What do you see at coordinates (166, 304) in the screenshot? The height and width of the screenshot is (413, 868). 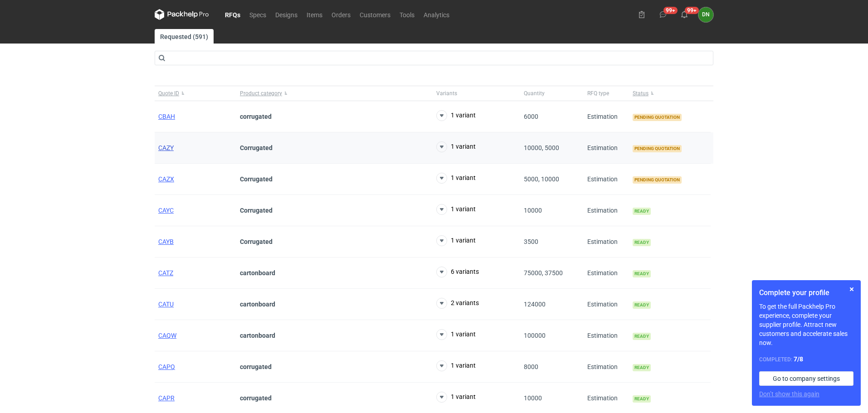 I see `span: CATU` at bounding box center [166, 304].